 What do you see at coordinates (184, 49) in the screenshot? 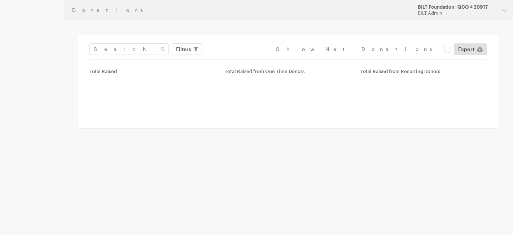
I see `span: Filters` at bounding box center [184, 49].